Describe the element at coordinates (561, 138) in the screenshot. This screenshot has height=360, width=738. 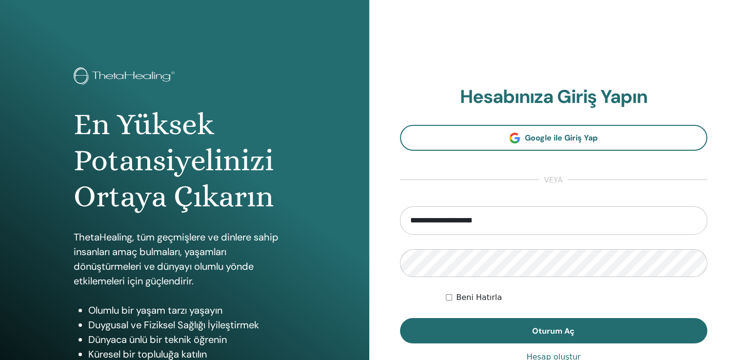
I see `span: Google ile Giriş Yap` at that location.